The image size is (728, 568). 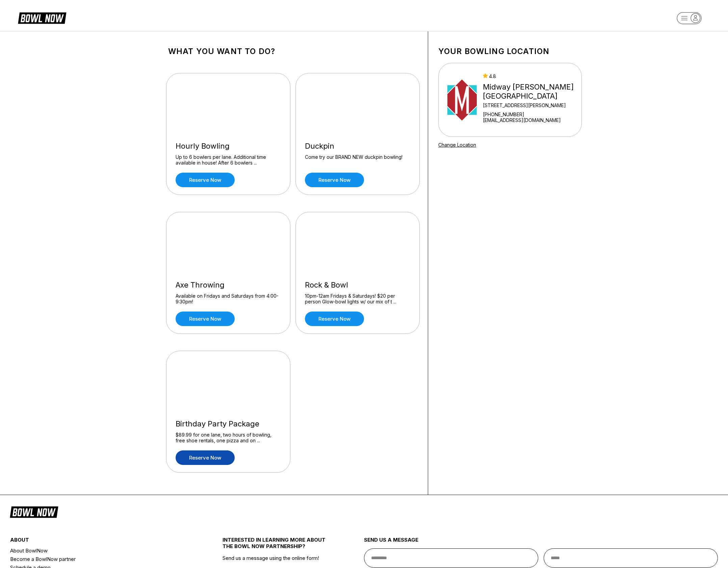 What do you see at coordinates (99, 550) in the screenshot?
I see `a: About BowlNow` at bounding box center [99, 550].